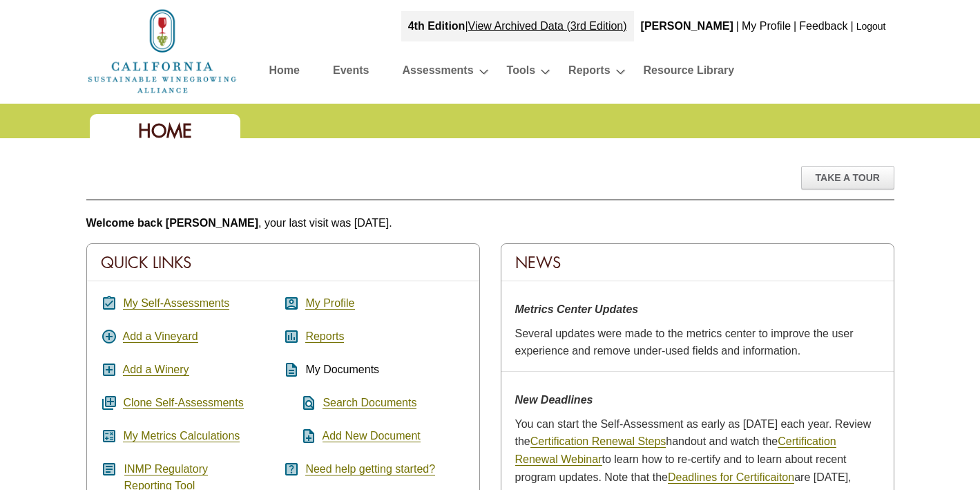  What do you see at coordinates (283, 263) in the screenshot?
I see `div: Quick Links` at bounding box center [283, 263].